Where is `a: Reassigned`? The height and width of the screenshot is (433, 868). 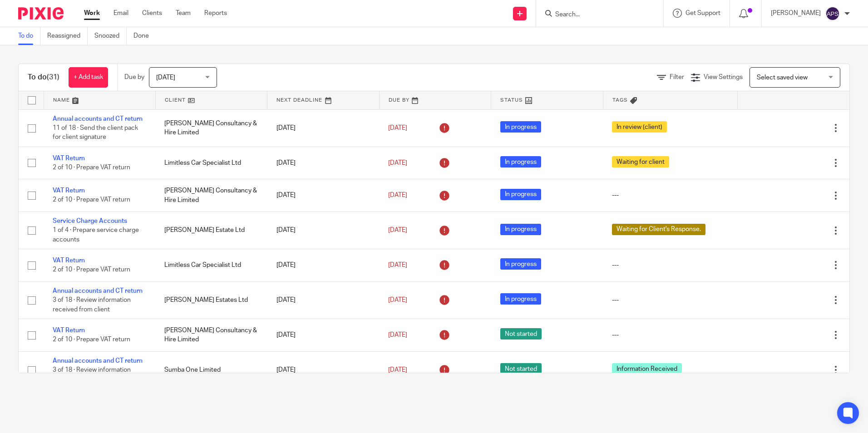 a: Reassigned is located at coordinates (67, 36).